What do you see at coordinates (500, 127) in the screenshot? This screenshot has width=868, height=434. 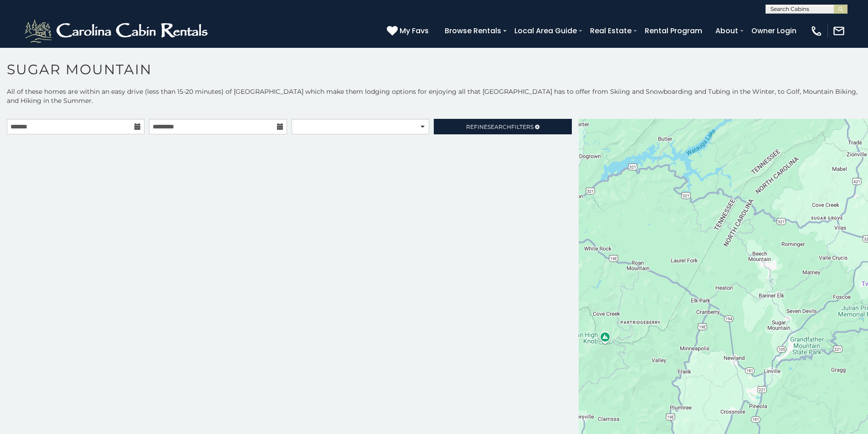 I see `span: Refine Filters` at bounding box center [500, 127].